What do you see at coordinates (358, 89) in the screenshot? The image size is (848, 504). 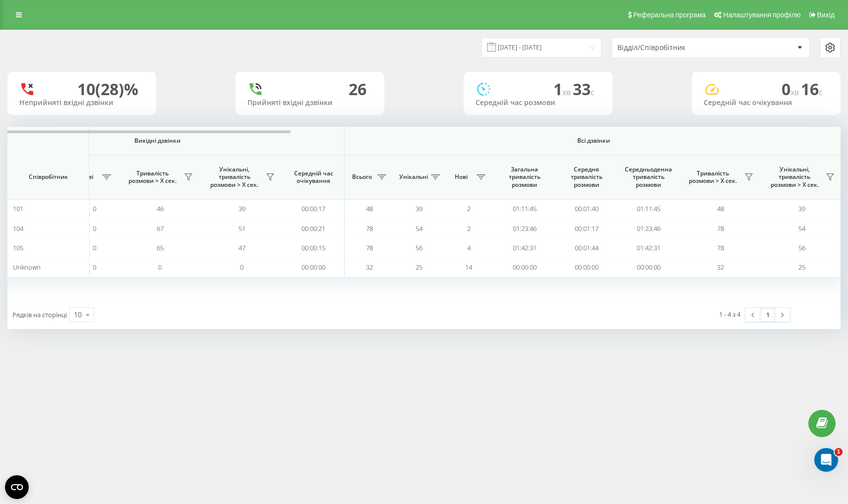 I see `div: 26` at bounding box center [358, 89].